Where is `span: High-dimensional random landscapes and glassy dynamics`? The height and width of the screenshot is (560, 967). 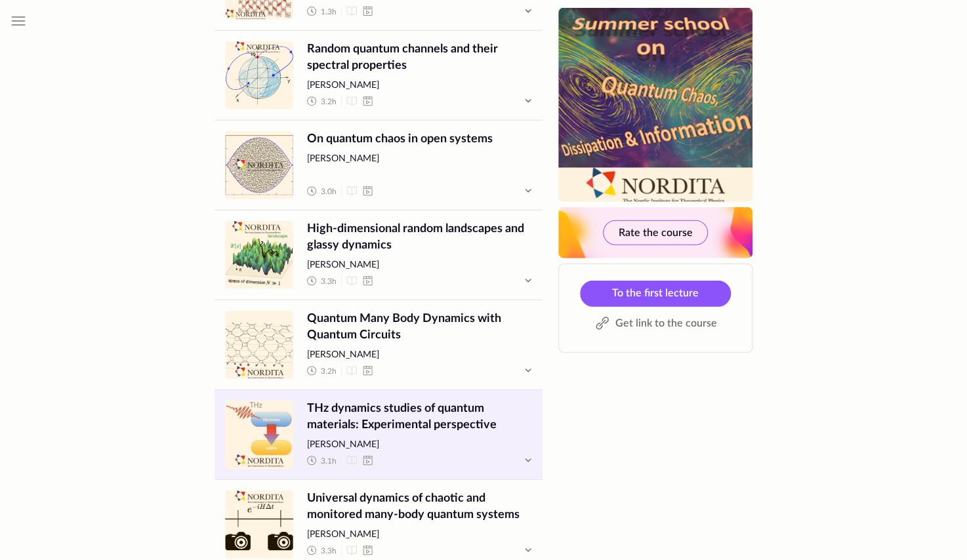
span: High-dimensional random landscapes and glassy dynamics is located at coordinates (419, 238).